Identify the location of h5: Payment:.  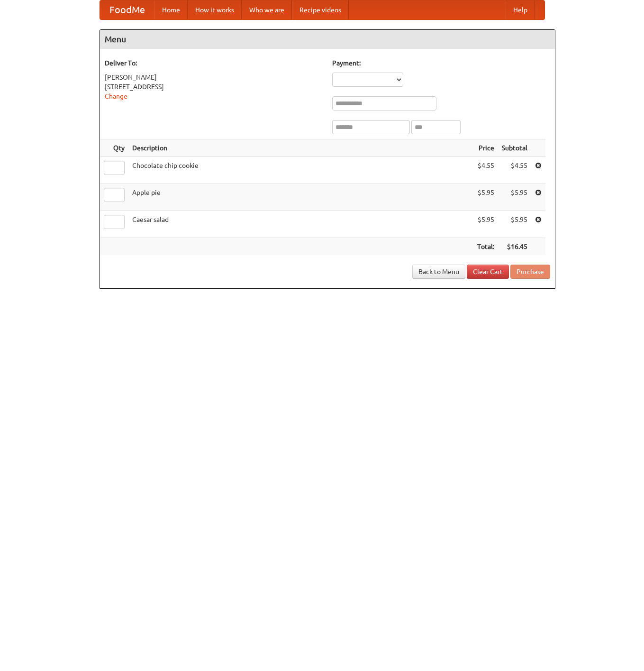
(442, 63).